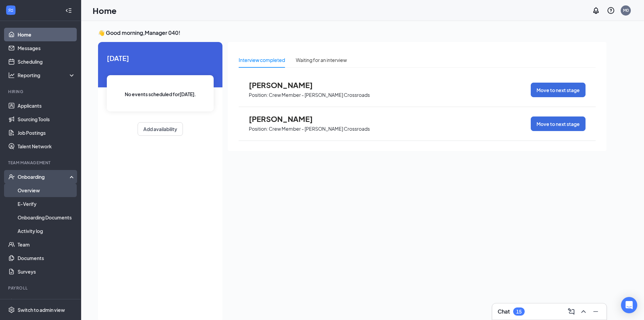 This screenshot has width=644, height=320. What do you see at coordinates (611, 11) in the screenshot?
I see `svg: QuestionInfo` at bounding box center [611, 11].